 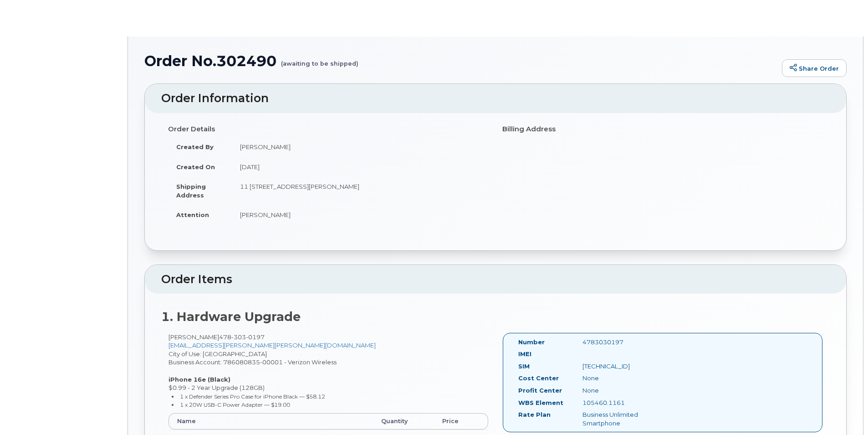 I want to click on strong: Shipping Address, so click(x=191, y=191).